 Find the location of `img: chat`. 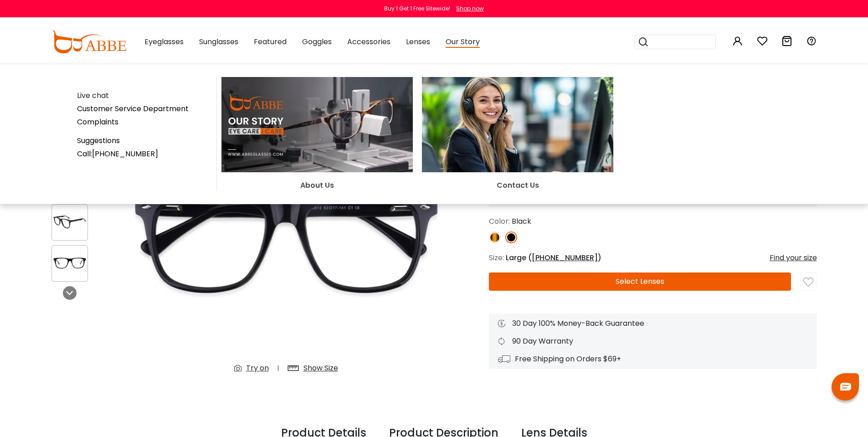

img: chat is located at coordinates (846, 387).